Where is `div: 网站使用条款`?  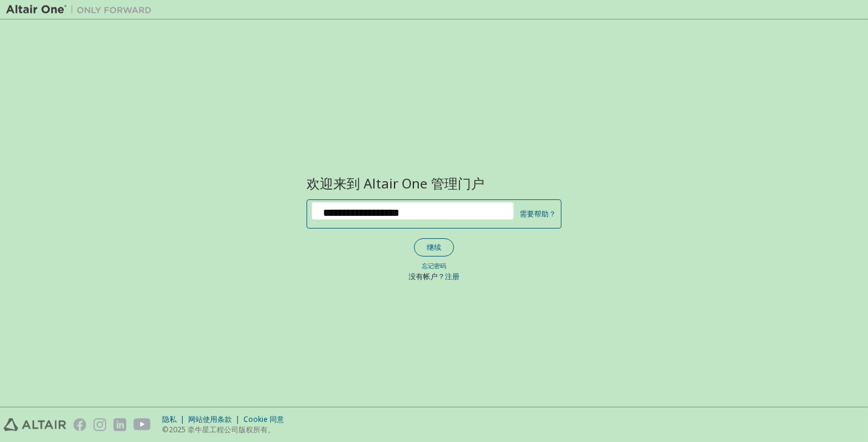 div: 网站使用条款 is located at coordinates (216, 419).